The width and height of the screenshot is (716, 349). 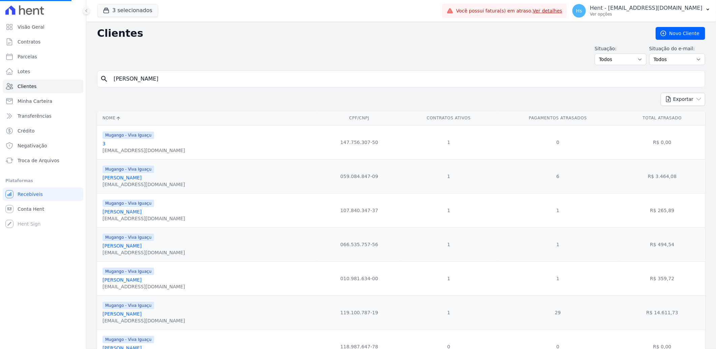 I want to click on a: Novo Cliente, so click(x=680, y=33).